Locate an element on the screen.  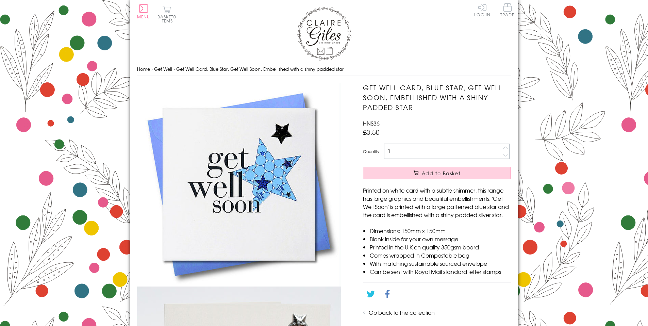
a: Home is located at coordinates (144, 69).